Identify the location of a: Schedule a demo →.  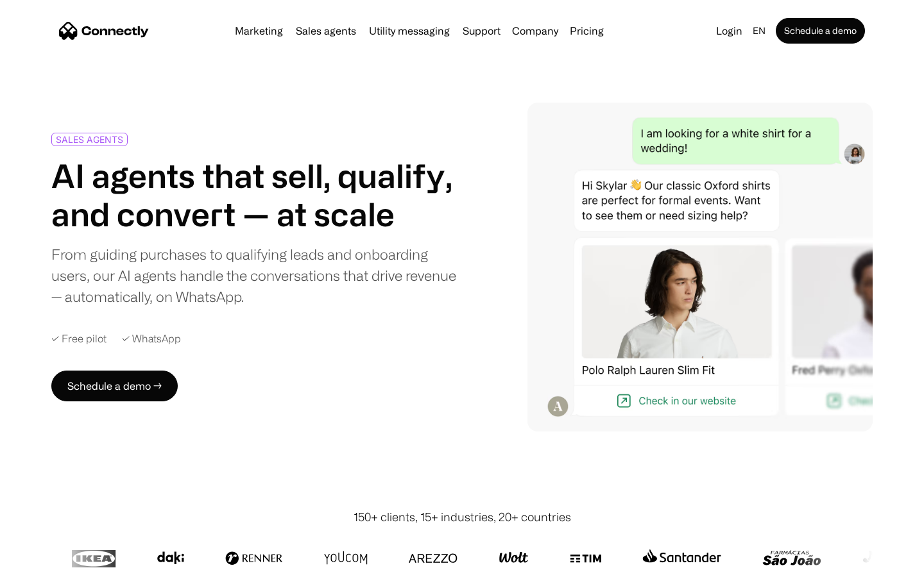
(114, 386).